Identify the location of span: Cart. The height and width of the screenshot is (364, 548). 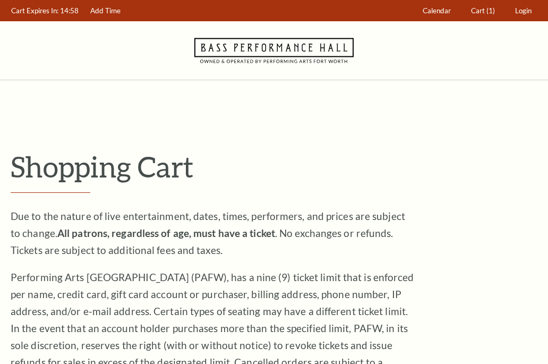
(478, 11).